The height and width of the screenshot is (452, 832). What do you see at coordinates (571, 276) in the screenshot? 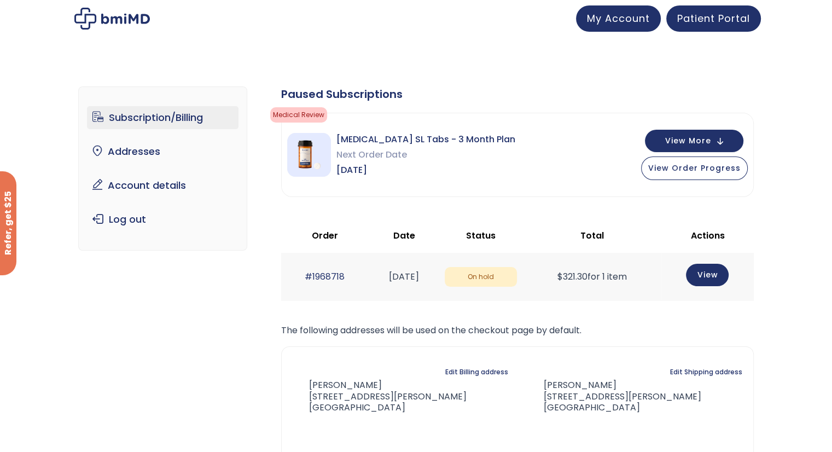
I see `span: 321.30` at bounding box center [571, 276].